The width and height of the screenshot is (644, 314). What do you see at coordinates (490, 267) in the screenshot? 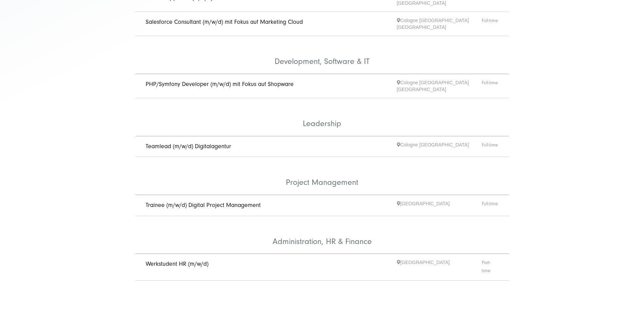
I see `span: Part-time` at bounding box center [490, 267].